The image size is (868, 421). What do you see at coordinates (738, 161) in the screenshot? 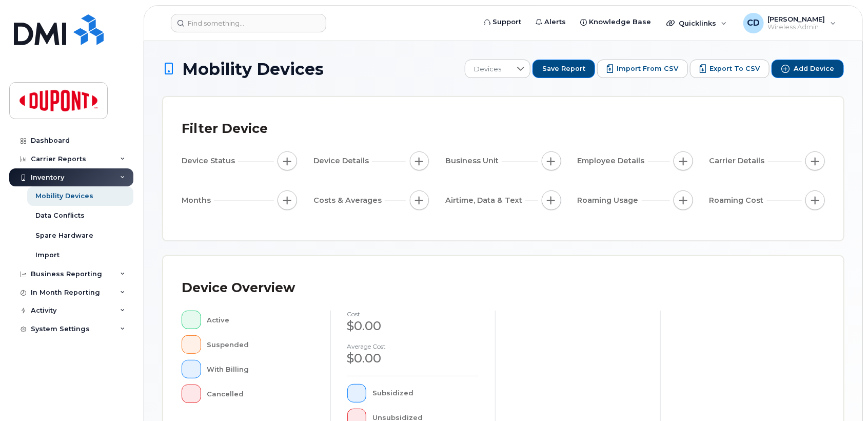
I see `span: Carrier Details` at bounding box center [738, 161].